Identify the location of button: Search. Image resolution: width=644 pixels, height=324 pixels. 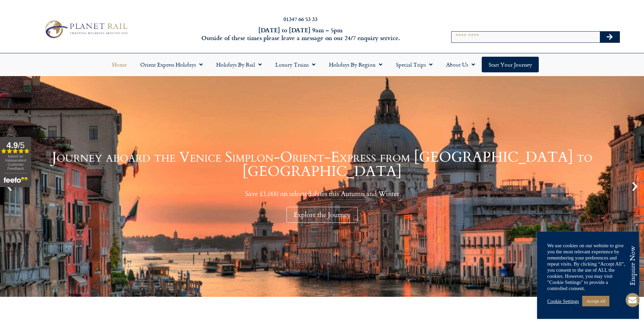
(609, 37).